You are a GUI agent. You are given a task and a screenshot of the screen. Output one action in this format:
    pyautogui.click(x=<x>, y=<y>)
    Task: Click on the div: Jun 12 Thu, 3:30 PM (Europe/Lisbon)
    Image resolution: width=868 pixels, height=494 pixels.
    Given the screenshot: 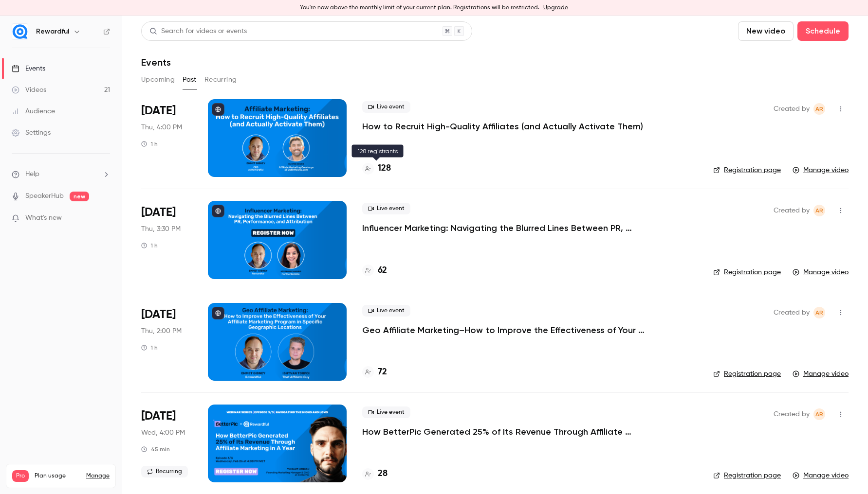 What is the action you would take?
    pyautogui.click(x=166, y=240)
    